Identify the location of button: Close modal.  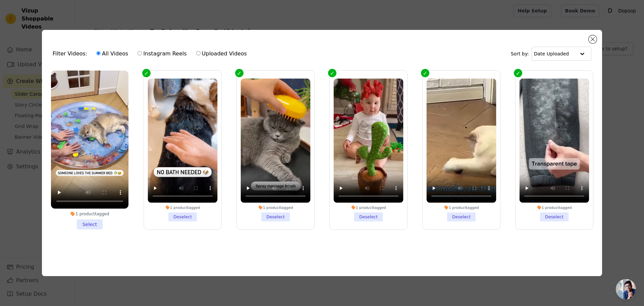
(593, 39).